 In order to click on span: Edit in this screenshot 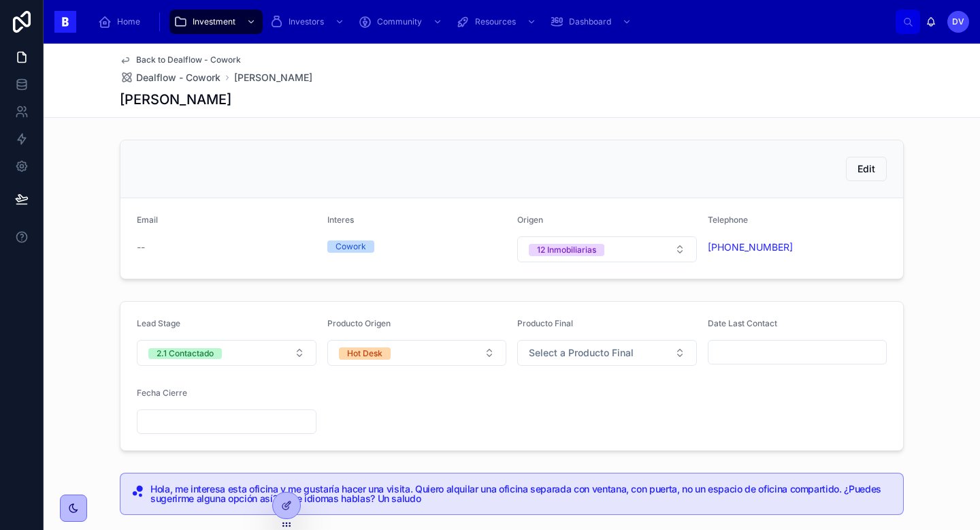, I will do `click(866, 169)`.